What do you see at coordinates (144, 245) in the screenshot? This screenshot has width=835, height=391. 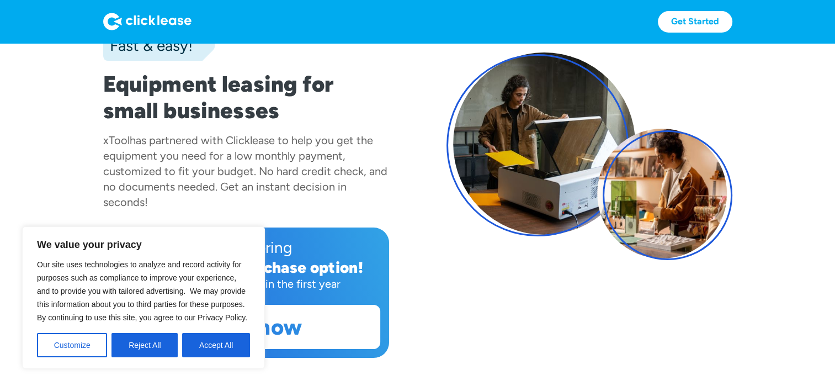 I see `p: We value your privacy` at bounding box center [144, 245].